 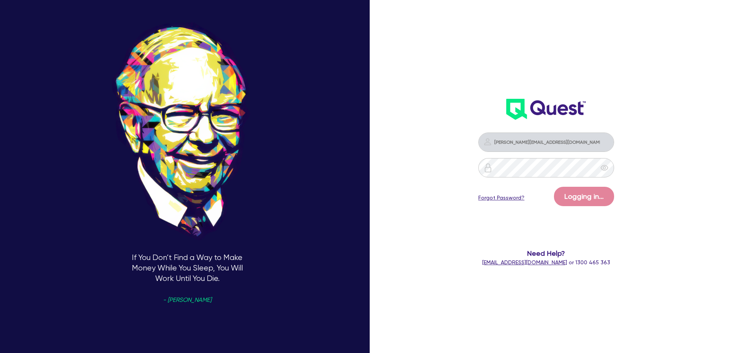 What do you see at coordinates (546, 109) in the screenshot?
I see `img: wH2k97JdezQIQAAAABJRU5ErkJggg==` at bounding box center [546, 109].